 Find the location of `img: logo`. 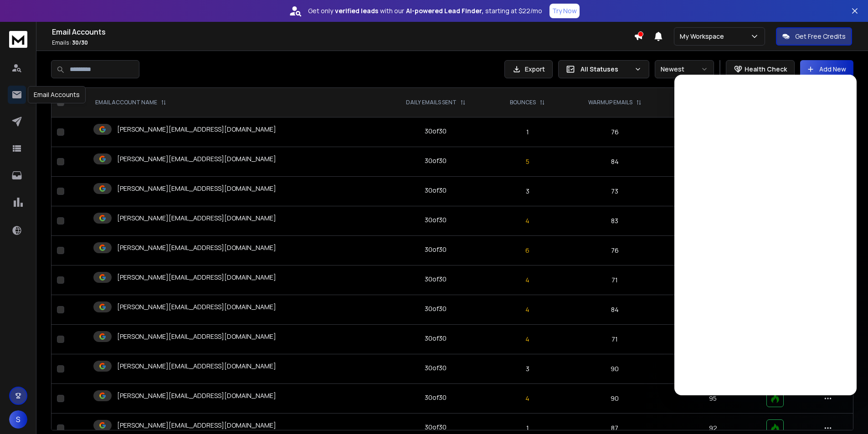

img: logo is located at coordinates (18, 39).